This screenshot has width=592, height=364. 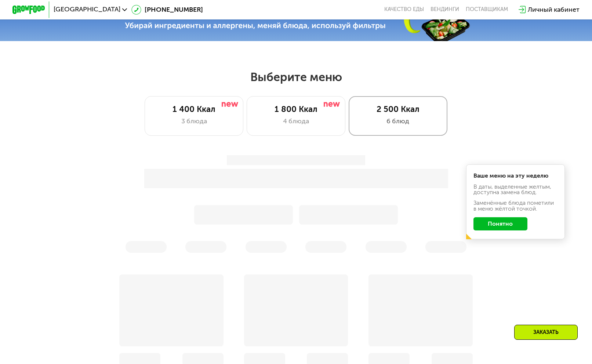 What do you see at coordinates (445, 9) in the screenshot?
I see `a: Вендинги` at bounding box center [445, 9].